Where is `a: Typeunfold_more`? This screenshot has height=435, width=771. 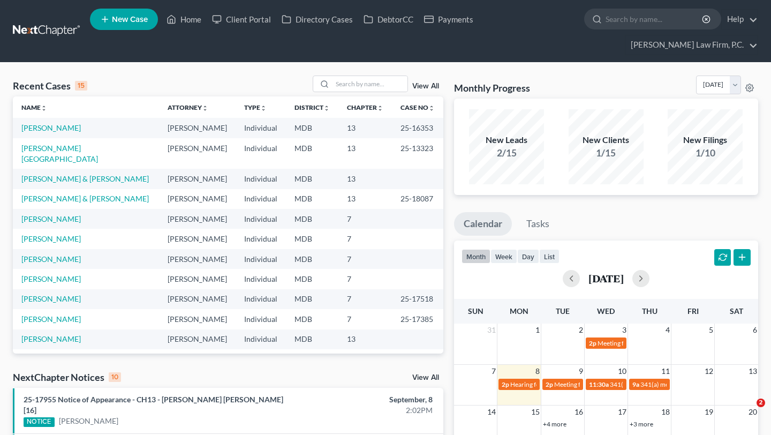 a: Typeunfold_more is located at coordinates (255, 107).